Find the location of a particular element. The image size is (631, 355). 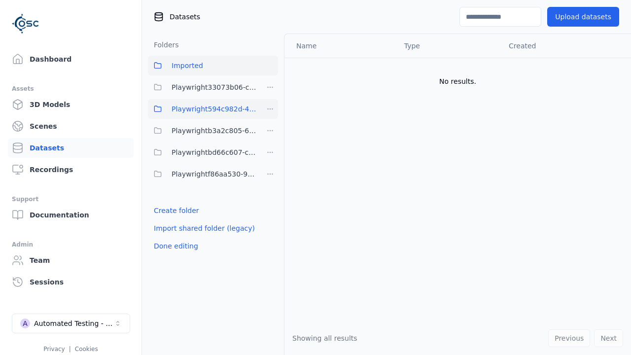

th: Type is located at coordinates (449, 46).